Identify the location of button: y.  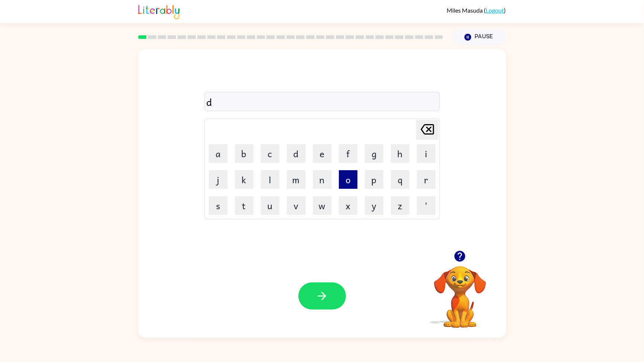
(374, 205).